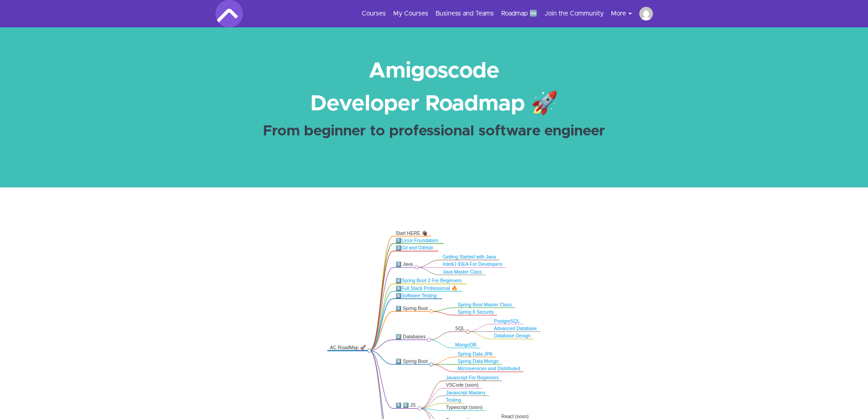  Describe the element at coordinates (516, 328) in the screenshot. I see `a: Advanced Database` at that location.